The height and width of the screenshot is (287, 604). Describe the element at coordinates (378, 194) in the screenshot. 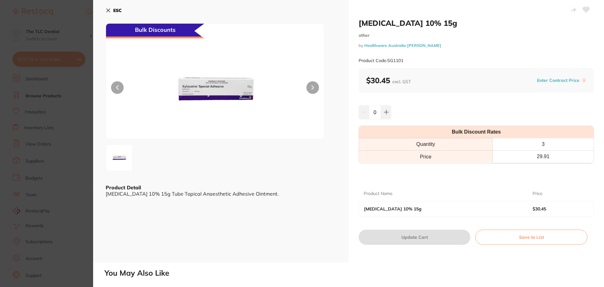

I see `p: Product Name` at that location.